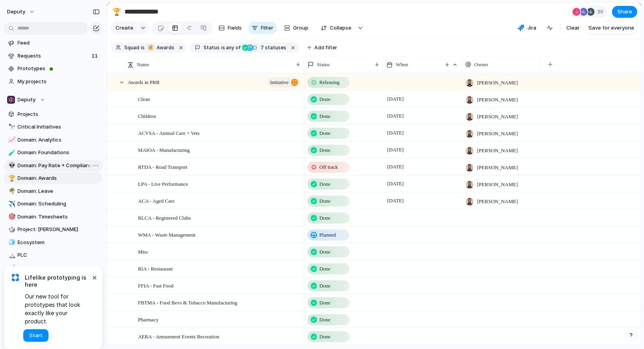 The height and width of the screenshot is (349, 644). What do you see at coordinates (301, 28) in the screenshot?
I see `span: Group` at bounding box center [301, 28].